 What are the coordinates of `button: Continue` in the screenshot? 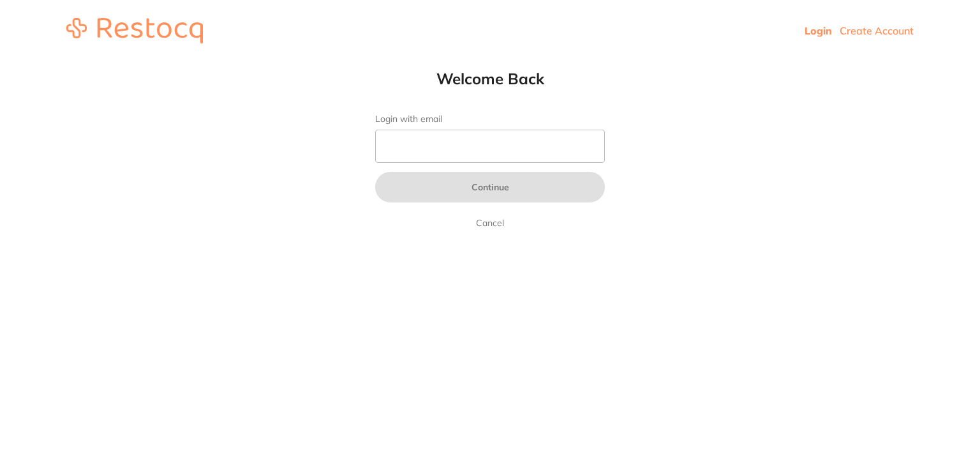 It's located at (490, 187).